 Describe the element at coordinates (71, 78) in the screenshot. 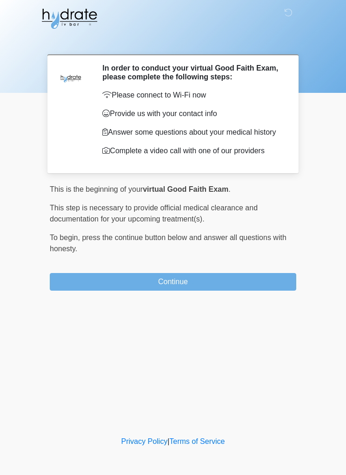

I see `img: Agent Avatar` at that location.